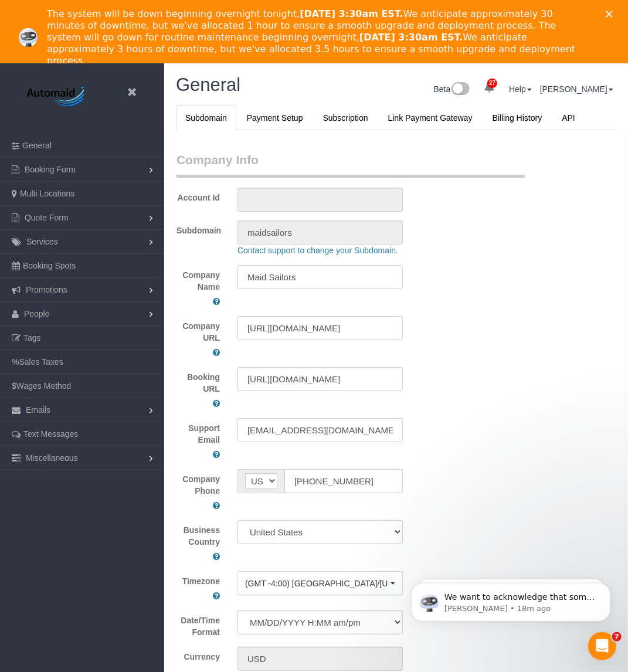 The width and height of the screenshot is (628, 672). Describe the element at coordinates (568, 118) in the screenshot. I see `a: API` at that location.